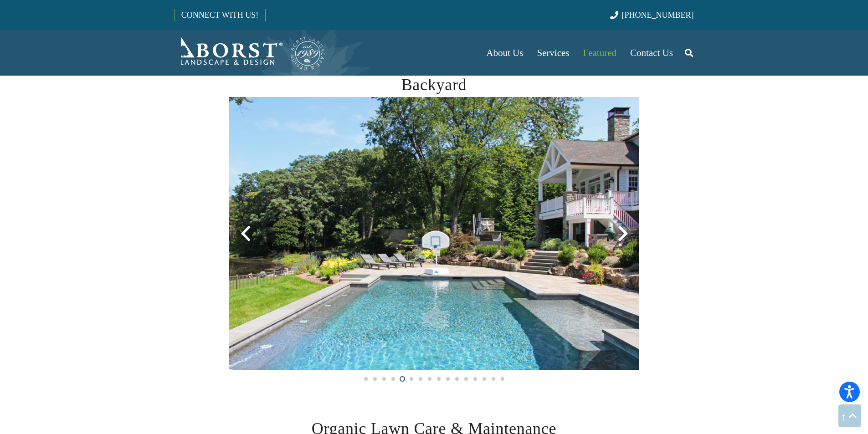 Image resolution: width=868 pixels, height=434 pixels. I want to click on a: Borst-Logo, so click(250, 52).